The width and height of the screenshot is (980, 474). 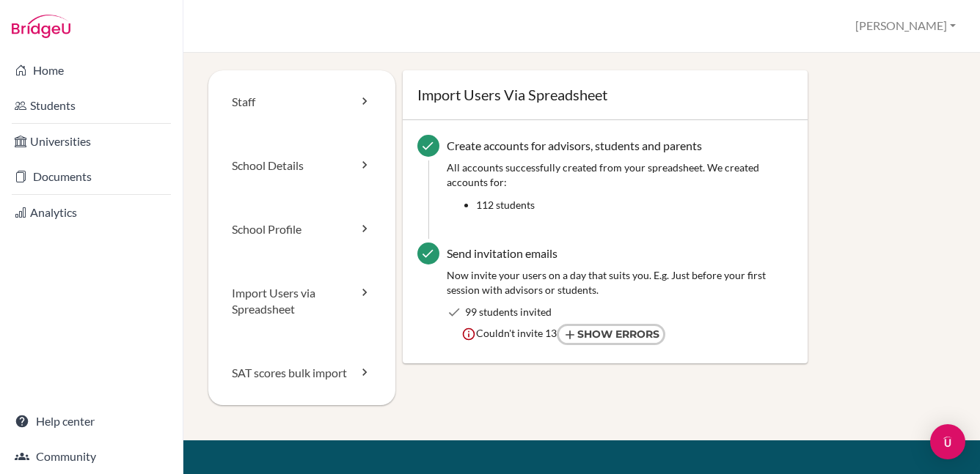 What do you see at coordinates (610, 334) in the screenshot?
I see `a: Show errors` at bounding box center [610, 334].